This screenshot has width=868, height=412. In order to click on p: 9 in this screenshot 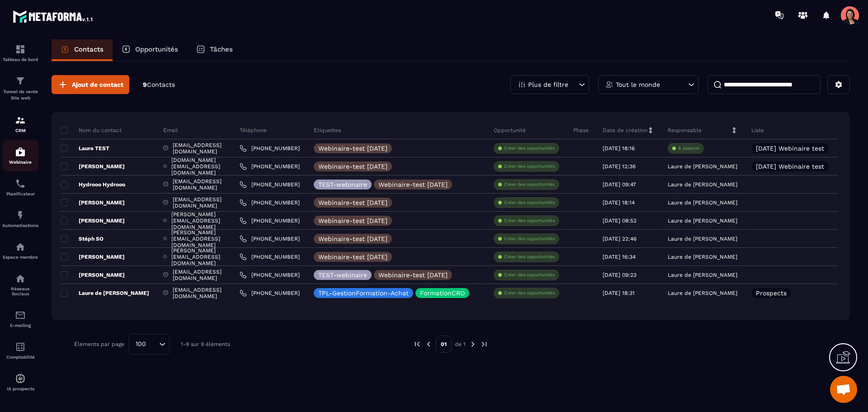, I will do `click(159, 85)`.